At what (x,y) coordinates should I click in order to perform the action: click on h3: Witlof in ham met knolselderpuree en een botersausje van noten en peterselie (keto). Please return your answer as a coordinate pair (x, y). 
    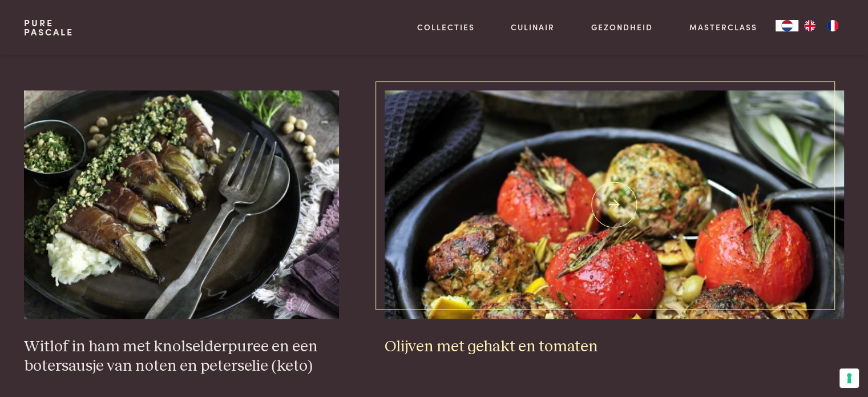
    Looking at the image, I should click on (181, 356).